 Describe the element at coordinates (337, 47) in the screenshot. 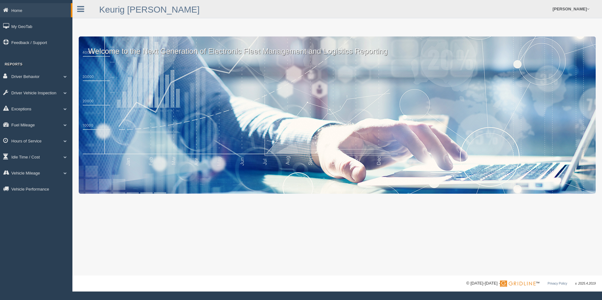

I see `p: Welcome to the Next Generation of Electronic Fleet Management and Logistics Reporting` at that location.